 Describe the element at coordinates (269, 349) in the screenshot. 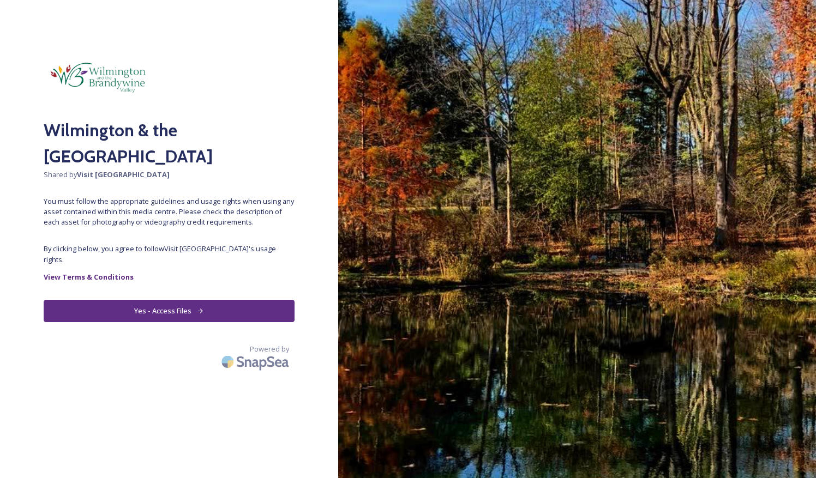

I see `span: Powered by` at that location.